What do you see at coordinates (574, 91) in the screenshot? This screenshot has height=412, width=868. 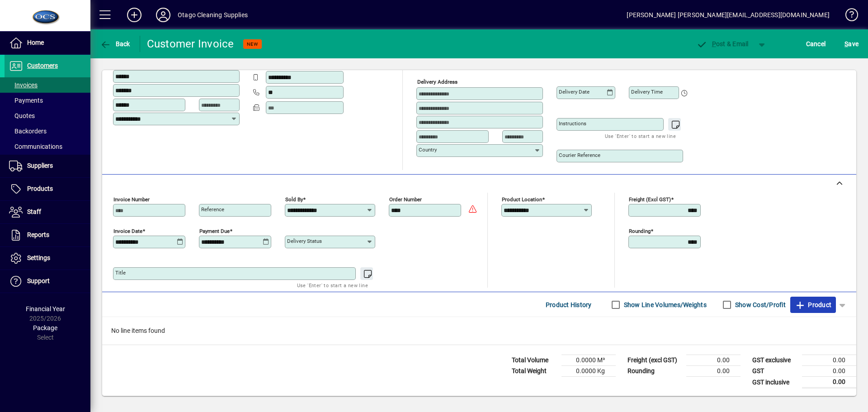 I see `mat-label: Delivery date` at bounding box center [574, 91].